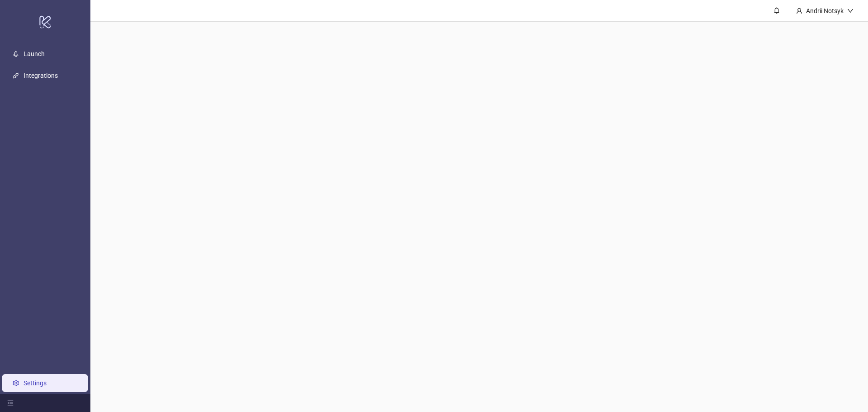 The height and width of the screenshot is (412, 868). What do you see at coordinates (10, 403) in the screenshot?
I see `span: menu-fold` at bounding box center [10, 403].